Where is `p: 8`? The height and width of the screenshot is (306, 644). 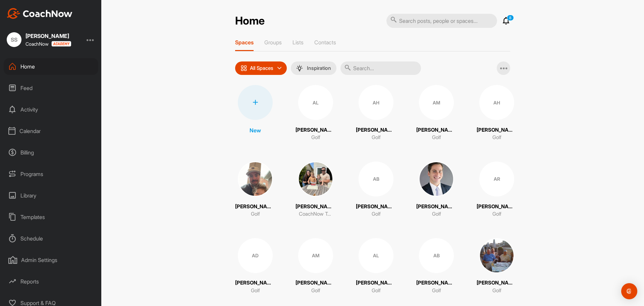
p: 8 is located at coordinates (510, 18).